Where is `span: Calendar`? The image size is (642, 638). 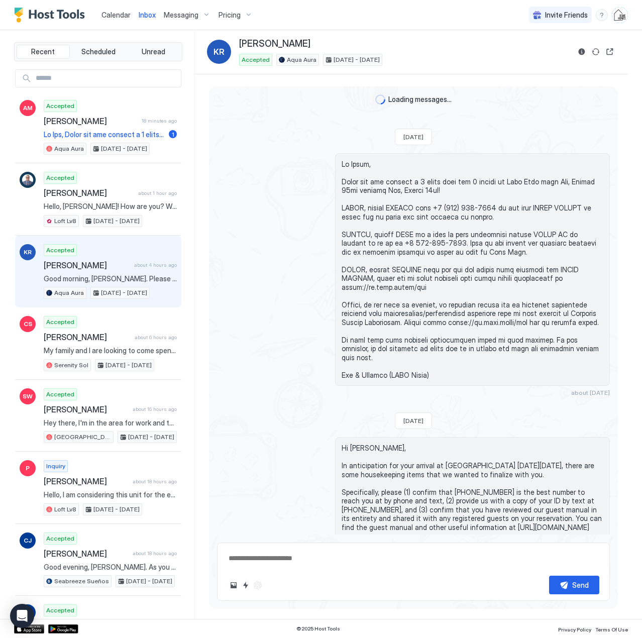 span: Calendar is located at coordinates (116, 15).